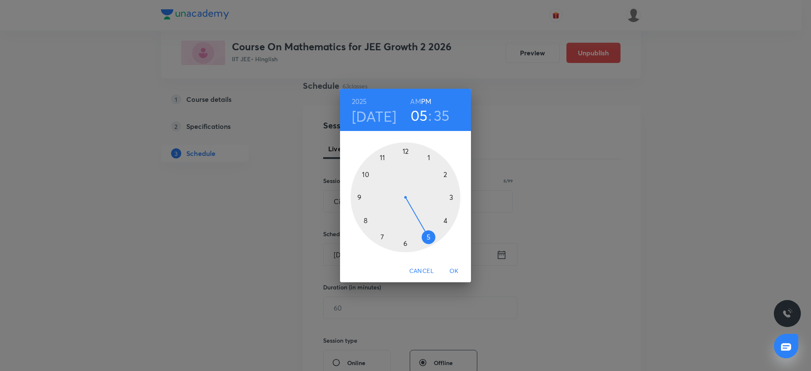  Describe the element at coordinates (419, 115) in the screenshot. I see `button: 05` at that location.